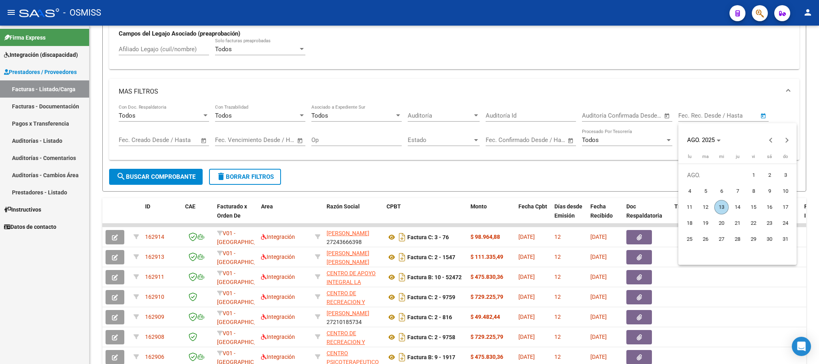 The image size is (819, 364). Describe the element at coordinates (737, 223) in the screenshot. I see `button: 21 de agosto de 2025` at that location.